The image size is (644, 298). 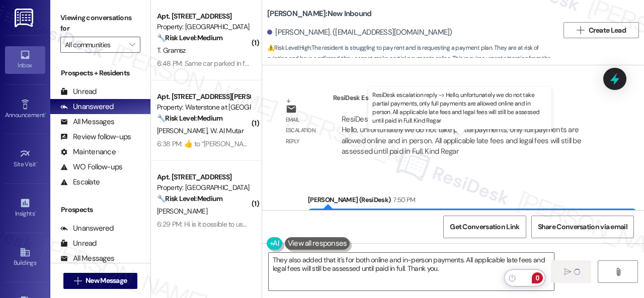 What do you see at coordinates (25, 208) in the screenshot?
I see `a: Insights •` at bounding box center [25, 208].